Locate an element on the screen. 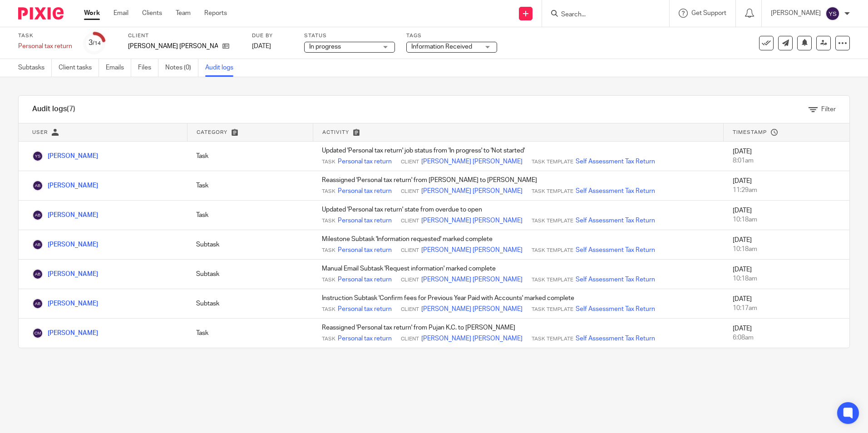 The height and width of the screenshot is (433, 868). label: Due by is located at coordinates (272, 36).